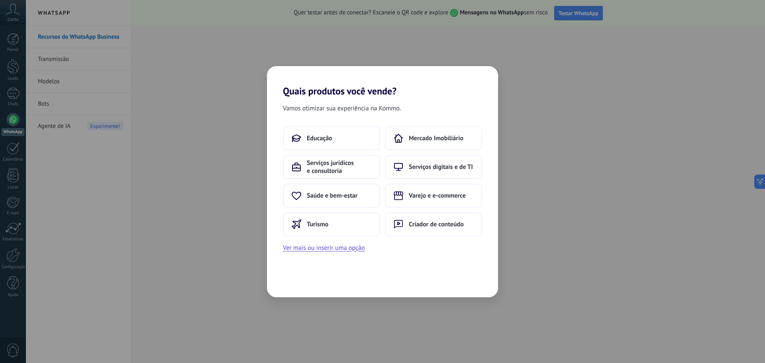  Describe the element at coordinates (324, 248) in the screenshot. I see `button: Ver mais ou inserir uma opção` at that location.